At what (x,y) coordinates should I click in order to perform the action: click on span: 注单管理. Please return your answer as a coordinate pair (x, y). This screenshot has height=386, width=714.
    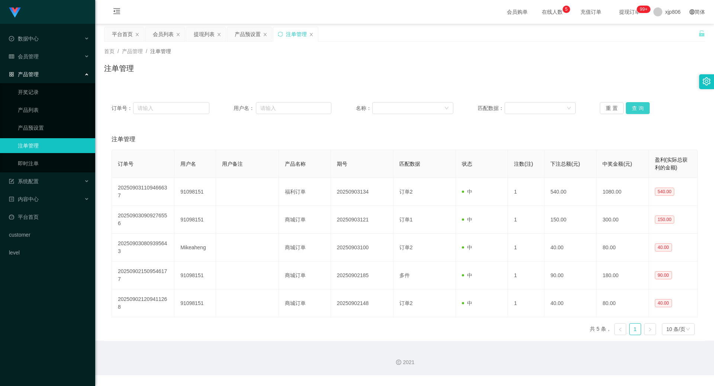
    Looking at the image, I should click on (123, 139).